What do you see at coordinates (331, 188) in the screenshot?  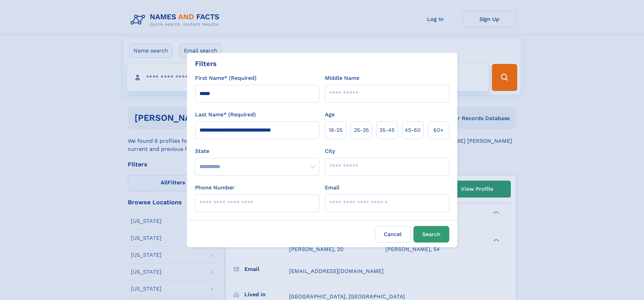 I see `label: Email` at bounding box center [331, 188].